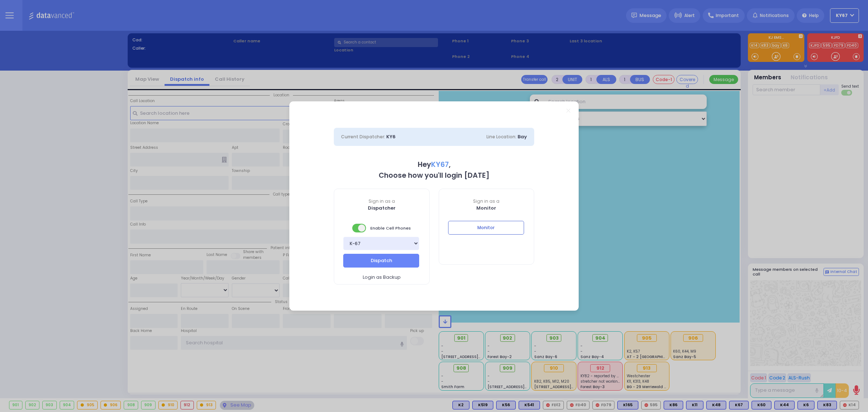 The width and height of the screenshot is (868, 412). I want to click on span: Enable Cell Phones, so click(382, 228).